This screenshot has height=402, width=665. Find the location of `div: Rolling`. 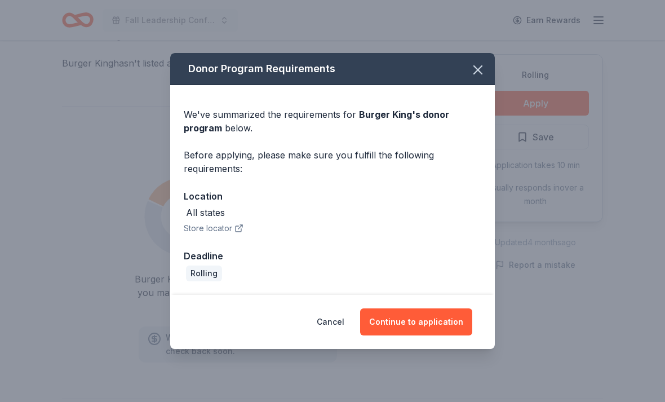

div: Rolling is located at coordinates (204, 273).